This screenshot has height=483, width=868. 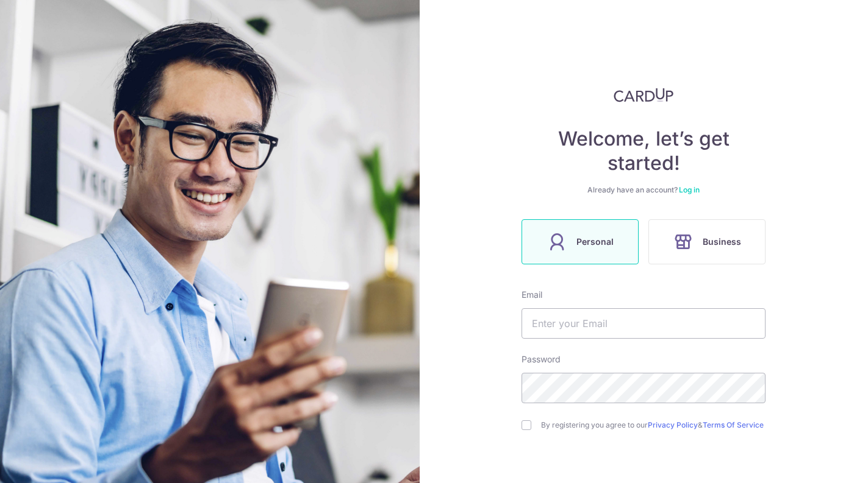 I want to click on span: Personal, so click(x=595, y=242).